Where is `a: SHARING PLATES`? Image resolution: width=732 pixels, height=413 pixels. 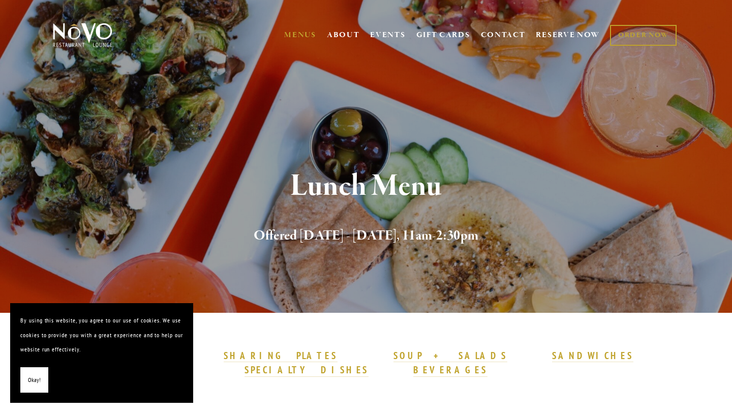
a: SHARING PLATES is located at coordinates (281, 356).